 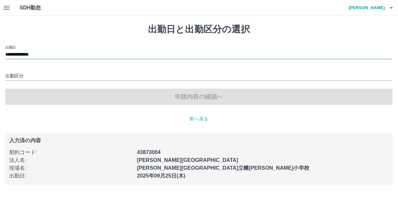 I want to click on p: 前へ戻る, so click(x=199, y=119).